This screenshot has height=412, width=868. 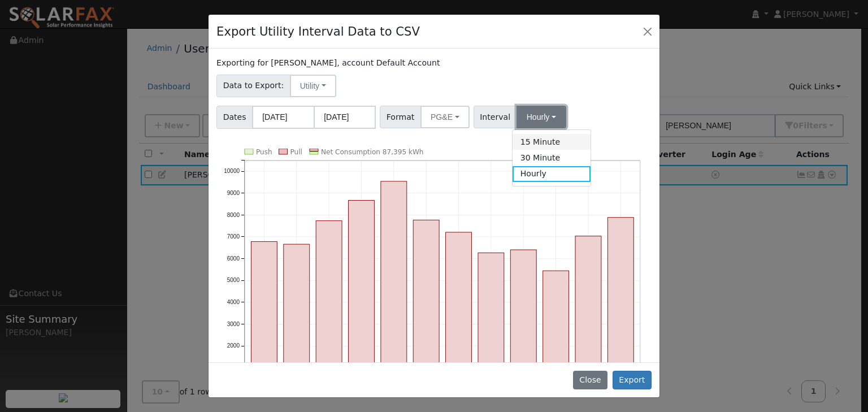 I want to click on text: 3000, so click(x=233, y=324).